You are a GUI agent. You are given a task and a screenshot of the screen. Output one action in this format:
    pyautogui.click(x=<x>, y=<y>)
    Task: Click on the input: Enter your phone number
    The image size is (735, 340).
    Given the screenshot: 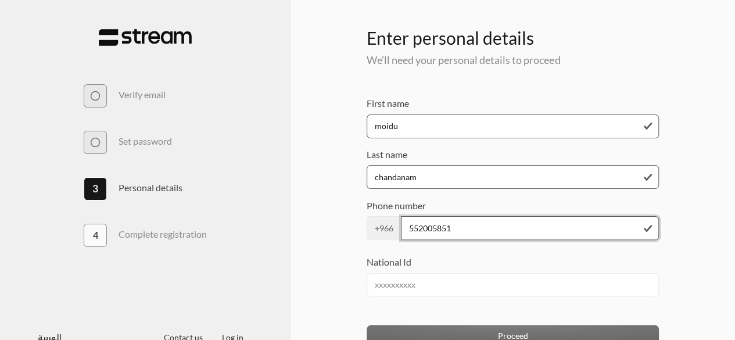 What is the action you would take?
    pyautogui.click(x=530, y=228)
    